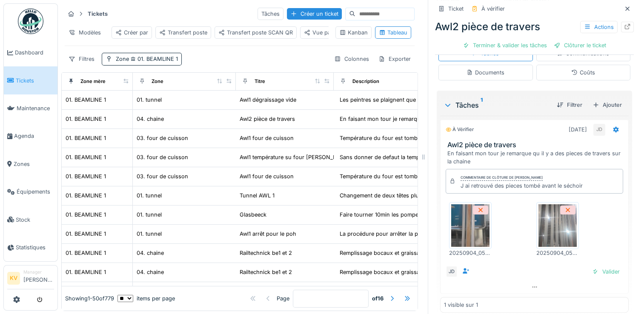 Image resolution: width=644 pixels, height=314 pixels. I want to click on div: Exporter, so click(395, 59).